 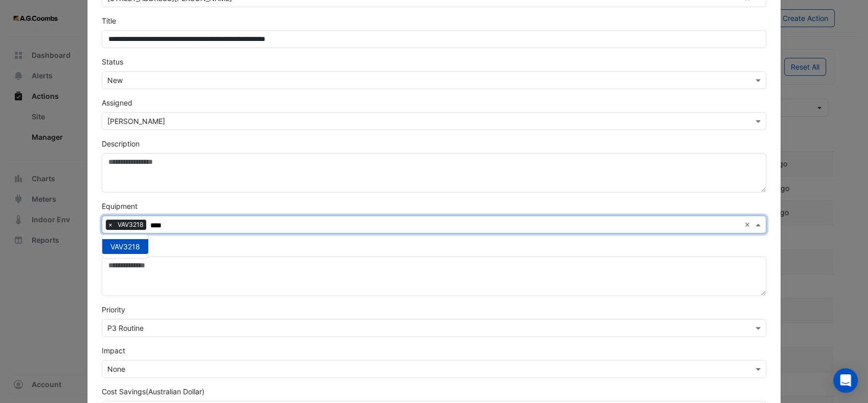 What do you see at coordinates (120, 205) in the screenshot?
I see `label: Equipment` at bounding box center [120, 205].